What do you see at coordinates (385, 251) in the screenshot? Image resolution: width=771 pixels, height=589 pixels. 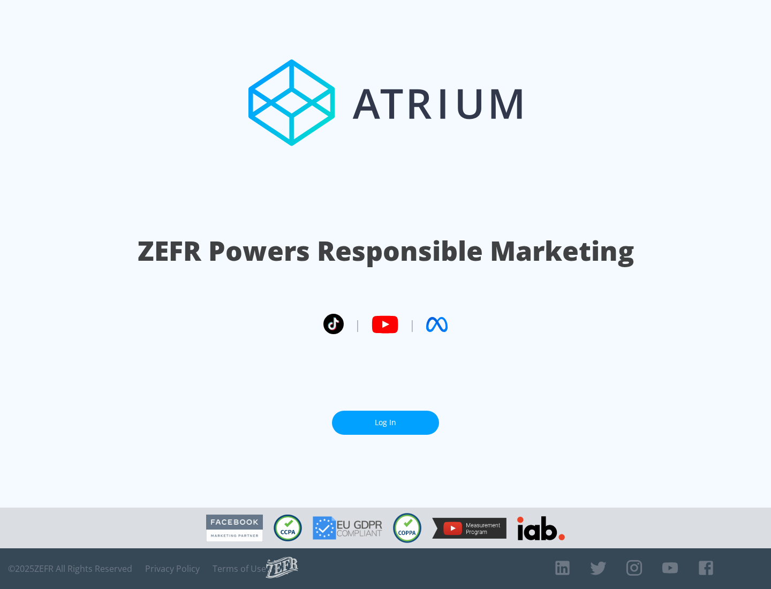 I see `h1: ZEFR Powers Responsible Marketing` at bounding box center [385, 251].